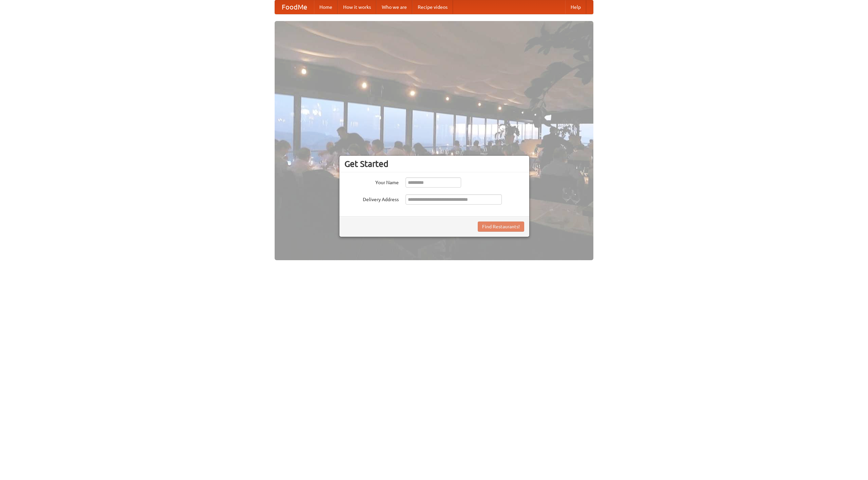 The image size is (868, 480). What do you see at coordinates (372, 198) in the screenshot?
I see `label: Delivery Address` at bounding box center [372, 198].